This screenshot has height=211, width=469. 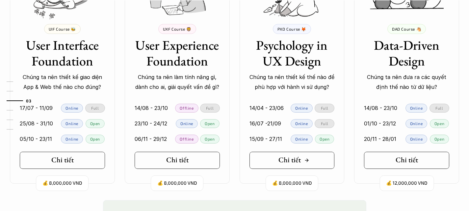 What do you see at coordinates (266, 139) in the screenshot?
I see `p: 15/09 - 27/11` at bounding box center [266, 139].